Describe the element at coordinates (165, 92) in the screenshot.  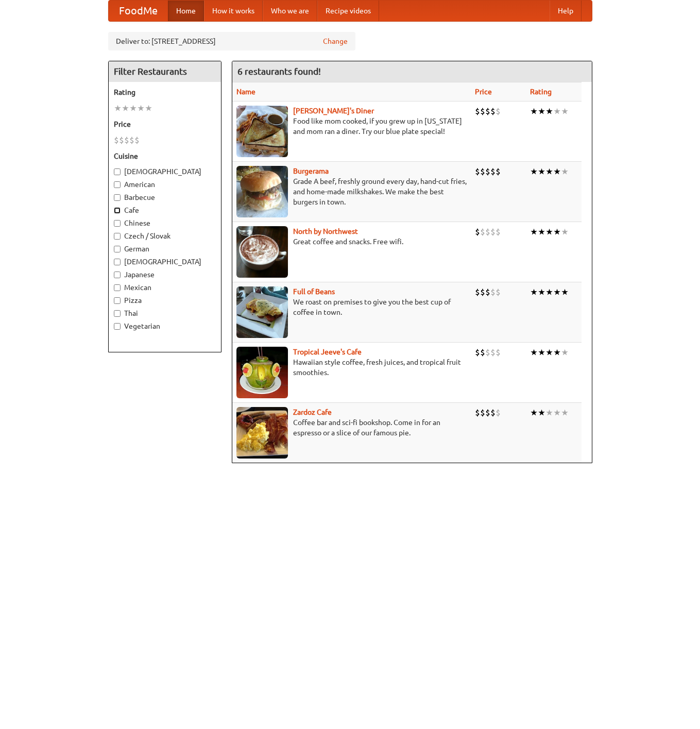
I see `h5: Rating` at that location.